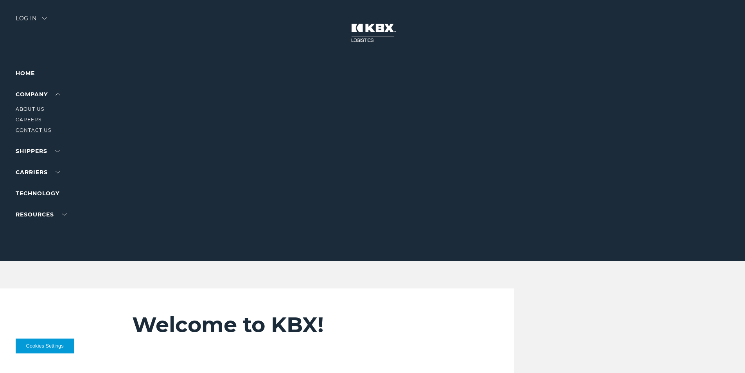  Describe the element at coordinates (31, 21) in the screenshot. I see `div: Log in` at that location.